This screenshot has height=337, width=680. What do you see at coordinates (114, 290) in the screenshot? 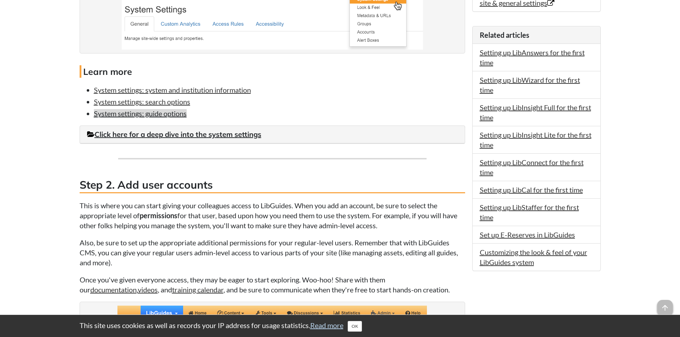
I see `a: documentation` at bounding box center [114, 290].